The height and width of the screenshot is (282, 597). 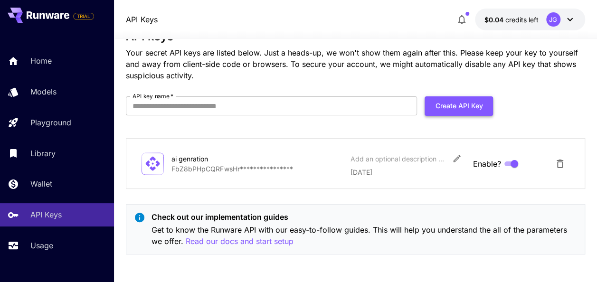 What do you see at coordinates (559, 164) in the screenshot?
I see `button: Delete API Key` at bounding box center [559, 164].